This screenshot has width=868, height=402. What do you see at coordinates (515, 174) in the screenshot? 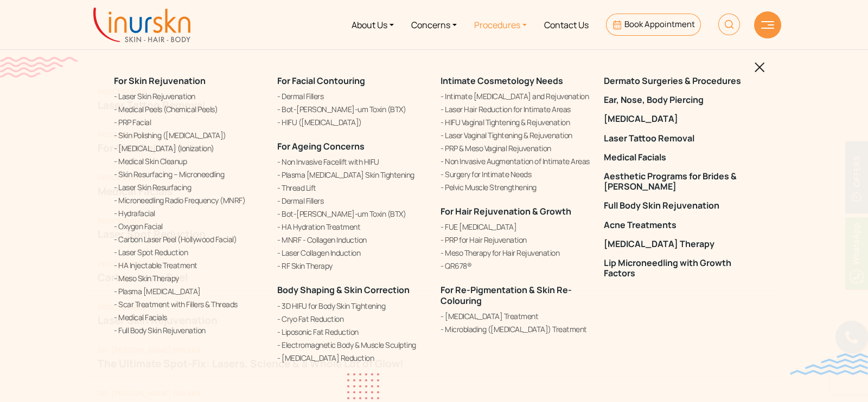
I see `a: Surgery for Intimate Needs` at bounding box center [515, 174].